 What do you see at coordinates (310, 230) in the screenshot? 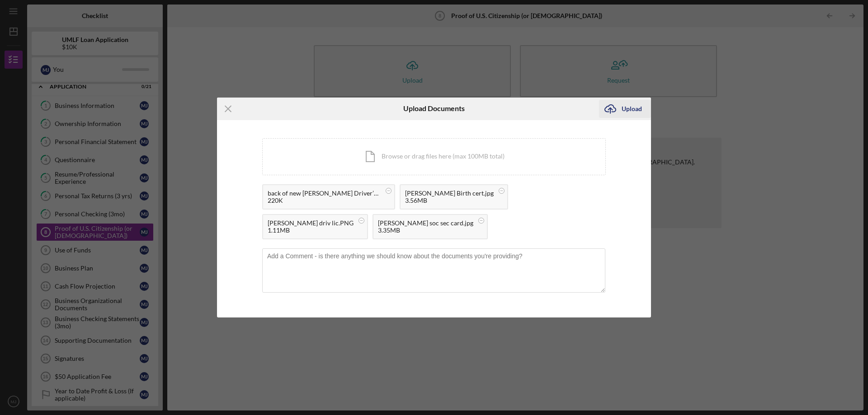
I see `div: 1.11MB` at bounding box center [310, 230].